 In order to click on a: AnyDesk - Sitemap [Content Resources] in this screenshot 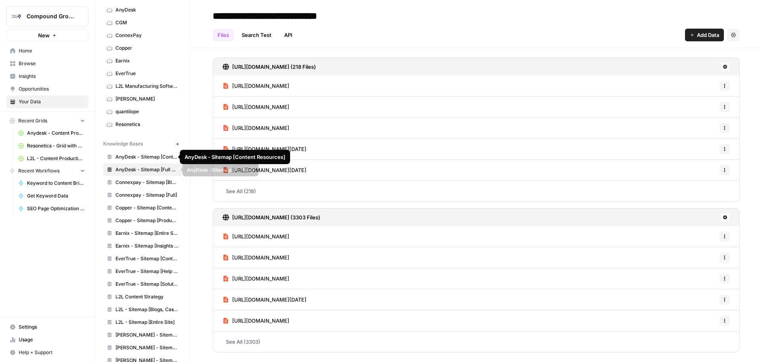, I will do `click(142, 157)`.